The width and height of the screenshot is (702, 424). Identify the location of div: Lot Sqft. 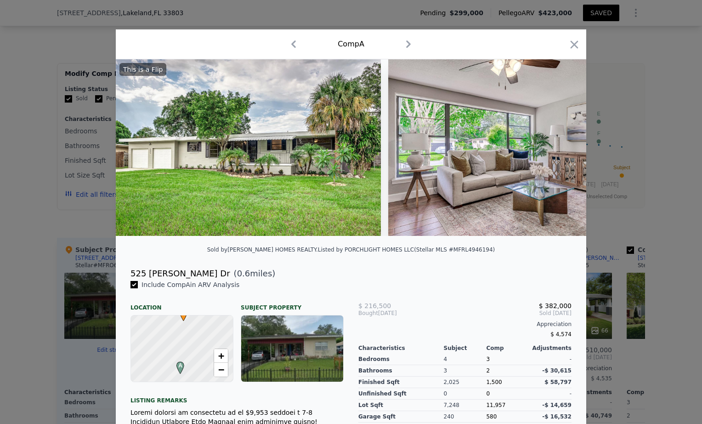
(401, 405).